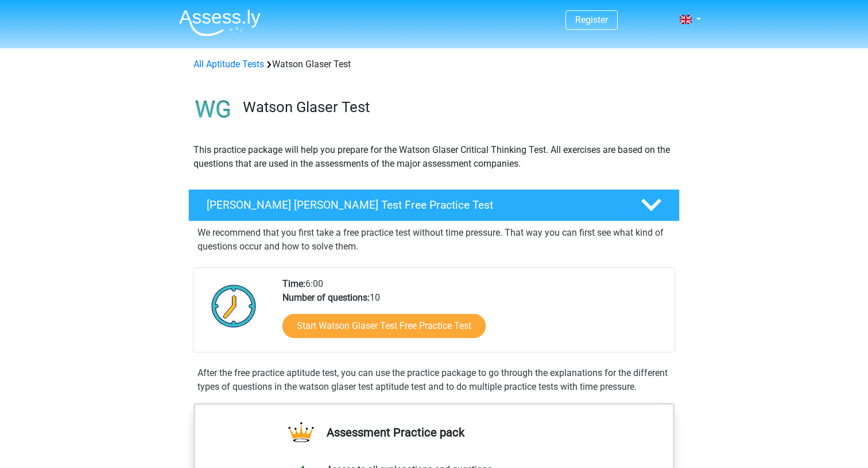  Describe the element at coordinates (213, 109) in the screenshot. I see `img: watson glaser test` at that location.